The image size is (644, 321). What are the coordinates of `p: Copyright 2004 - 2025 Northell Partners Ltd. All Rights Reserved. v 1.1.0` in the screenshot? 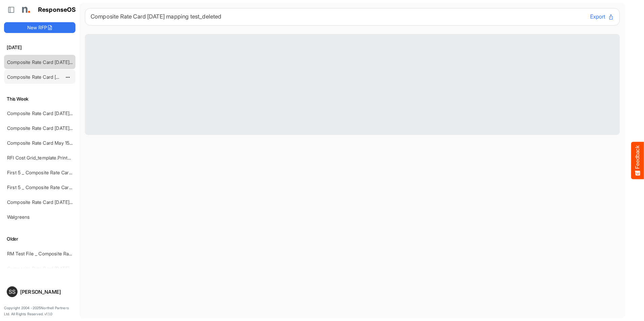 It's located at (40, 311).